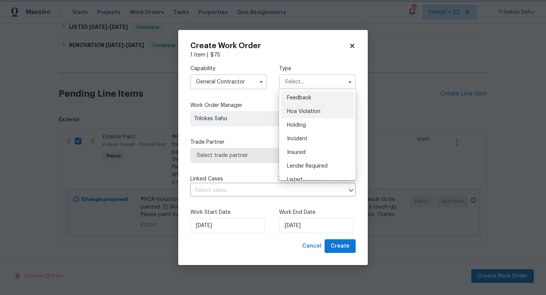 The image size is (546, 295). Describe the element at coordinates (229, 69) in the screenshot. I see `label: Capability` at that location.